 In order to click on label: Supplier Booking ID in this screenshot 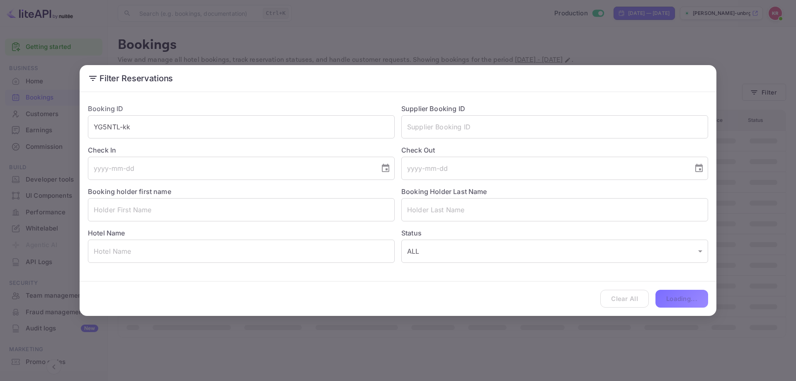, I will do `click(433, 109)`.